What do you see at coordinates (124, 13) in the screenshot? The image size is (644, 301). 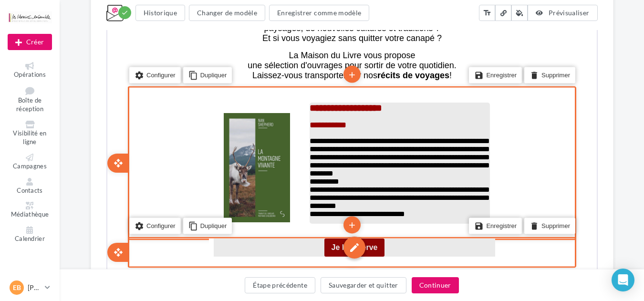 I see `i: check` at bounding box center [124, 13].